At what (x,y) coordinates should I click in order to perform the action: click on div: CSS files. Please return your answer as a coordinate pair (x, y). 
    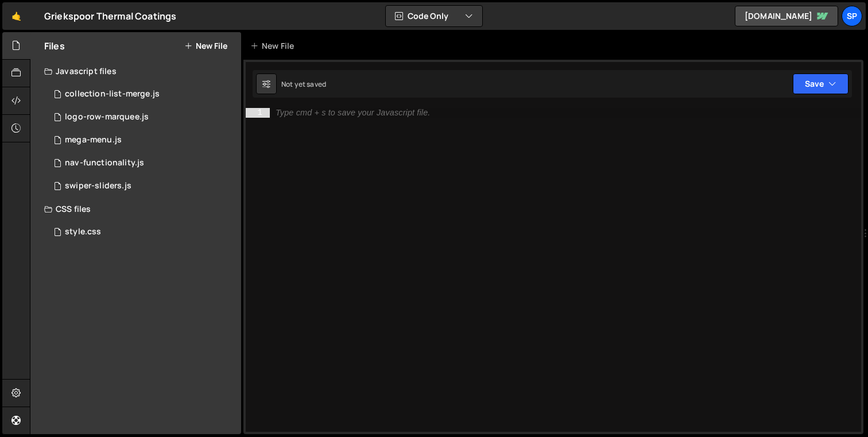
    Looking at the image, I should click on (135, 209).